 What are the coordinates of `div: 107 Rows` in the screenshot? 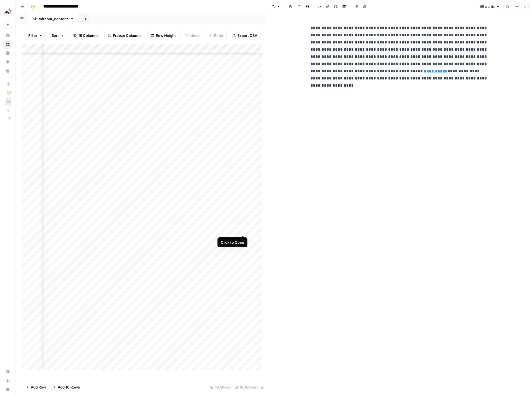 It's located at (220, 387).